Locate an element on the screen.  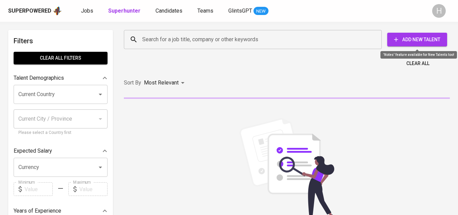
span: GlintsGPT is located at coordinates (240, 11).